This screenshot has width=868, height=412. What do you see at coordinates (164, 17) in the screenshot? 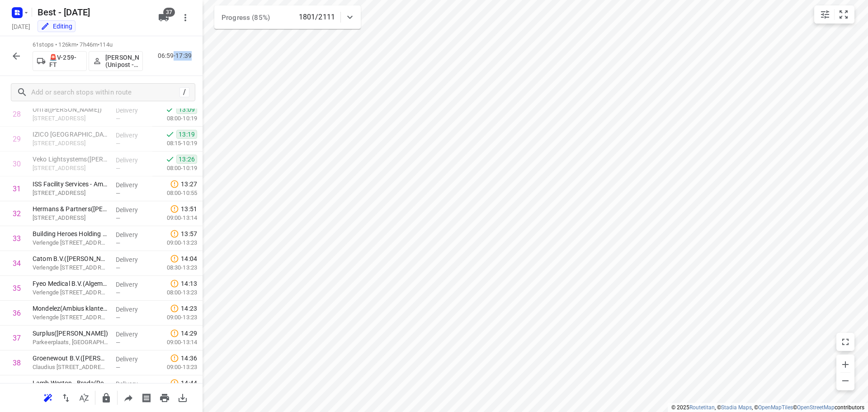
I see `button: 37` at bounding box center [164, 17].